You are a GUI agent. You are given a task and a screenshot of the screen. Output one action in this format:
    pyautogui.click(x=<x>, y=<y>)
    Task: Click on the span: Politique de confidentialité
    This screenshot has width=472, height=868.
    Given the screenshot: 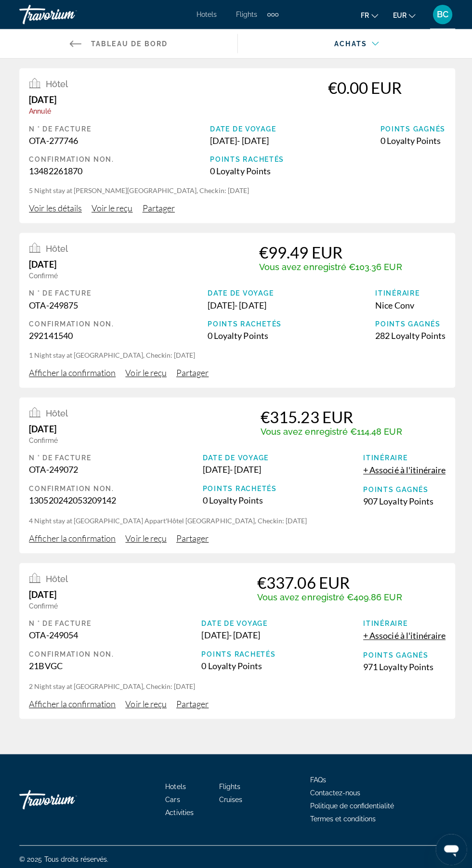 What is the action you would take?
    pyautogui.click(x=350, y=801)
    